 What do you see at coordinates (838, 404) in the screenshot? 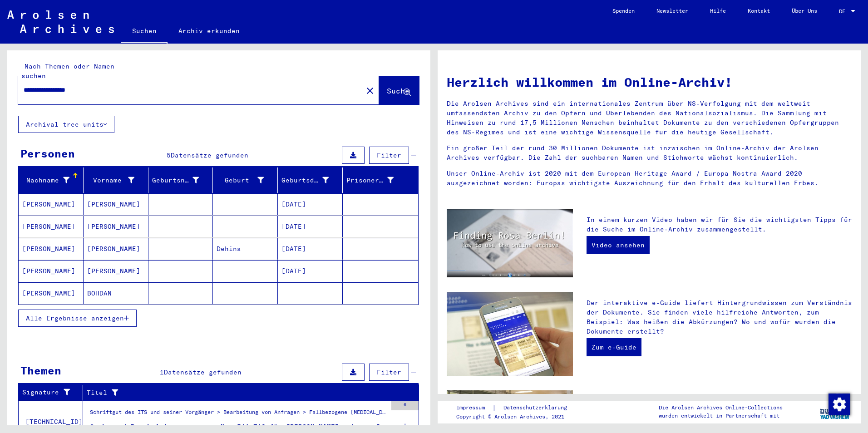
I see `div: Zustimmung ändern` at bounding box center [838, 404].